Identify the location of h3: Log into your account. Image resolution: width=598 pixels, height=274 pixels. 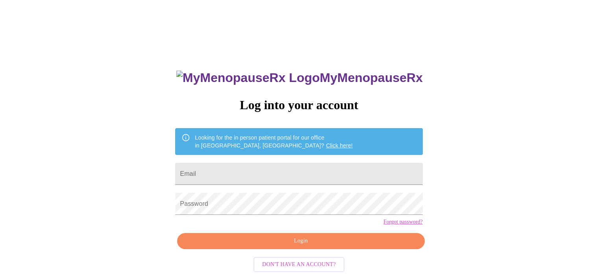
(299, 105).